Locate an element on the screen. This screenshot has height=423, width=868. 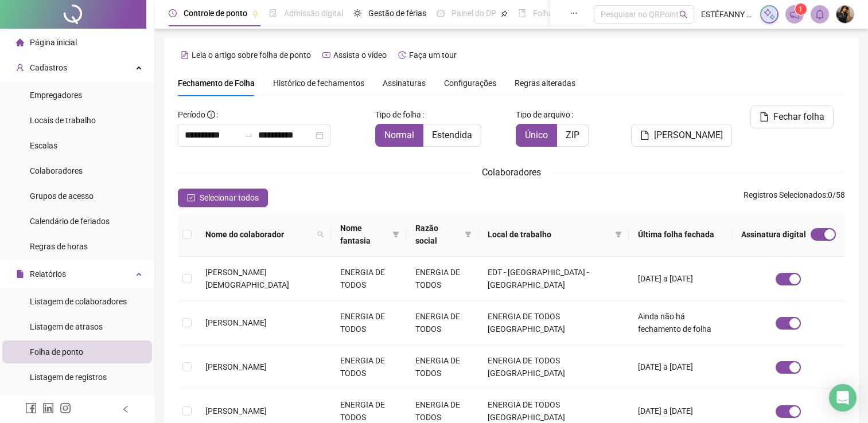
span: Gestão de férias is located at coordinates (397, 13).